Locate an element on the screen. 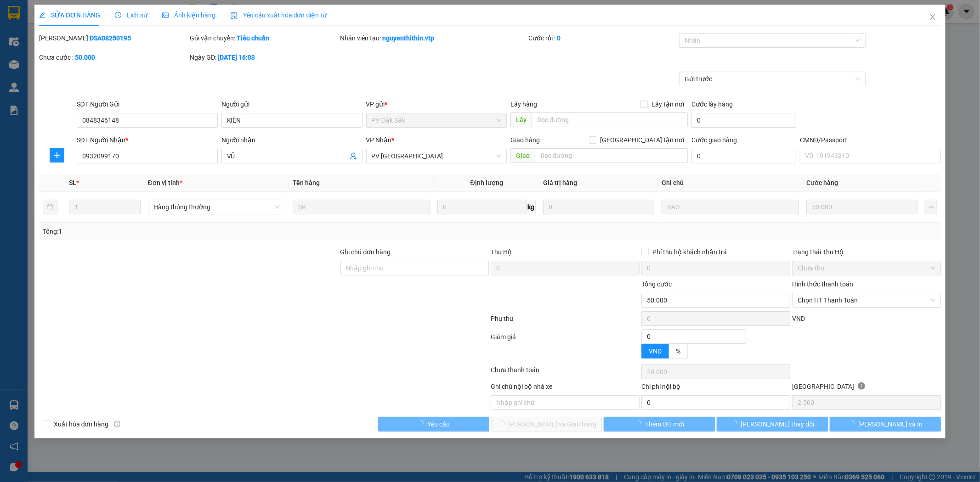  span: Yêu cầu is located at coordinates (438, 424).